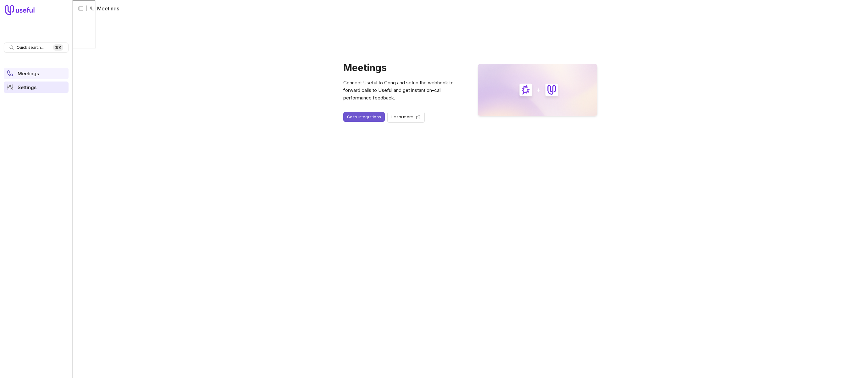 This screenshot has width=868, height=378. I want to click on a: Settings, so click(36, 87).